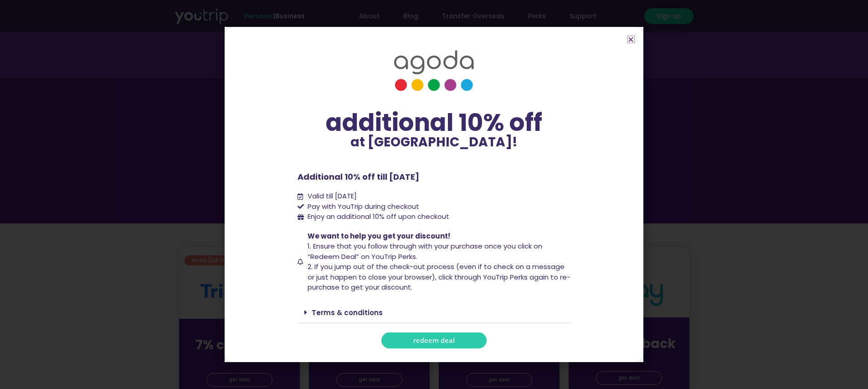 This screenshot has width=868, height=389. What do you see at coordinates (434, 340) in the screenshot?
I see `a: redeem deal` at bounding box center [434, 340].